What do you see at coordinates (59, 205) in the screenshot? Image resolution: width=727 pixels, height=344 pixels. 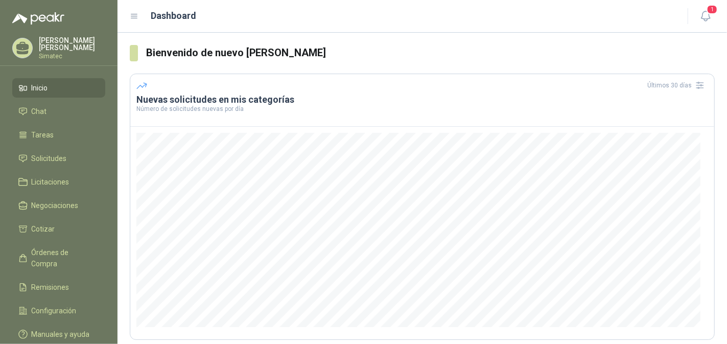 I see `a: Negociaciones` at bounding box center [59, 205].